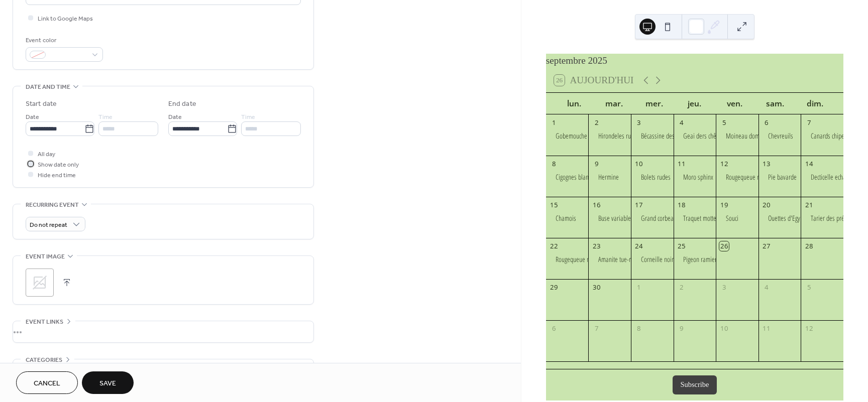 The height and width of the screenshot is (402, 868). What do you see at coordinates (724, 205) in the screenshot?
I see `div: 19` at bounding box center [724, 205].